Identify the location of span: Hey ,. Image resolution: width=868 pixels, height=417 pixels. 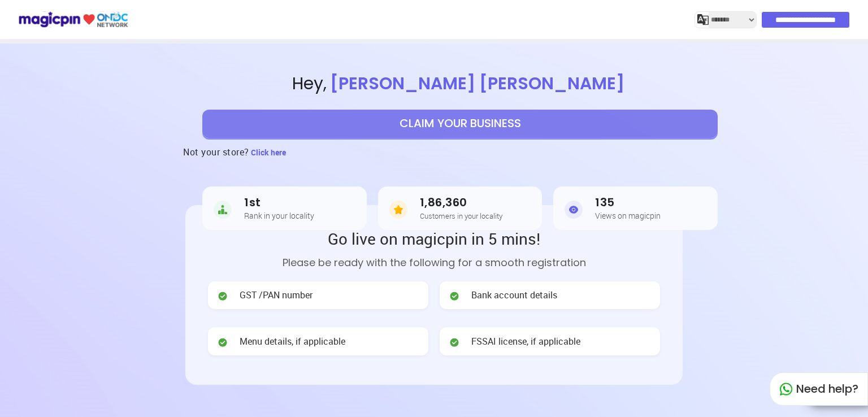
(460, 84).